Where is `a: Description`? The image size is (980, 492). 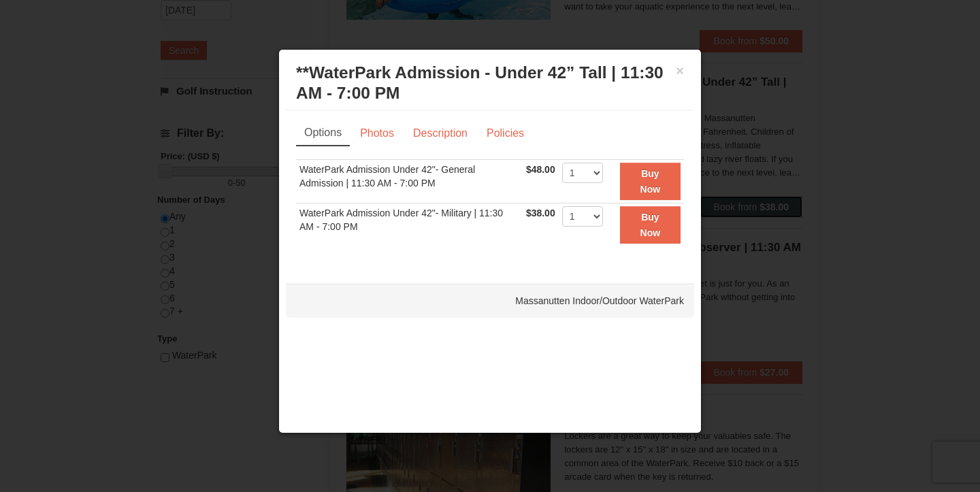
a: Description is located at coordinates (440, 133).